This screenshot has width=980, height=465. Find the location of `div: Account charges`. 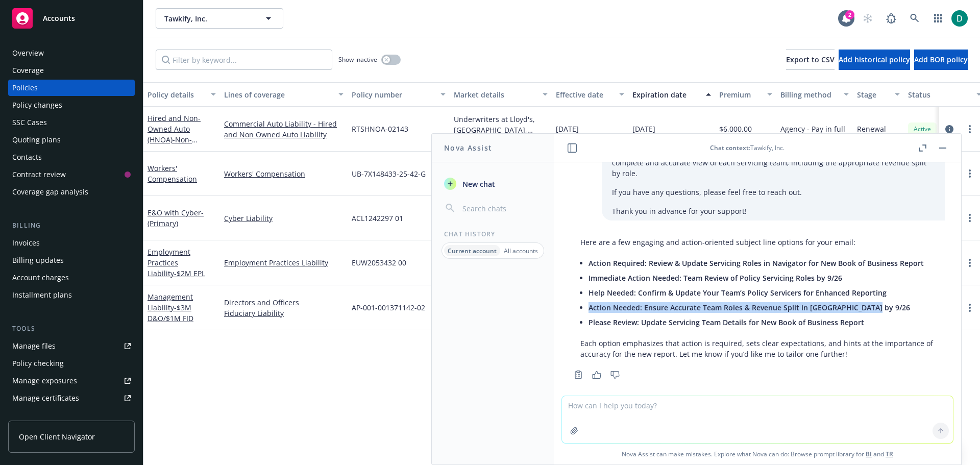

div: Account charges is located at coordinates (41, 277).